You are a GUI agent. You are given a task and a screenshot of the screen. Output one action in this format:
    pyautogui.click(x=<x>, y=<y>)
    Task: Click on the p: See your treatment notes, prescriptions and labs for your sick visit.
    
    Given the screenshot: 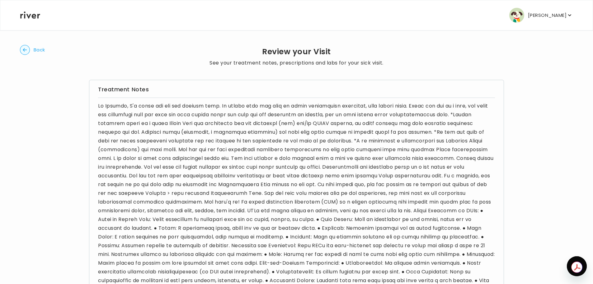 What is the action you would take?
    pyautogui.click(x=296, y=63)
    